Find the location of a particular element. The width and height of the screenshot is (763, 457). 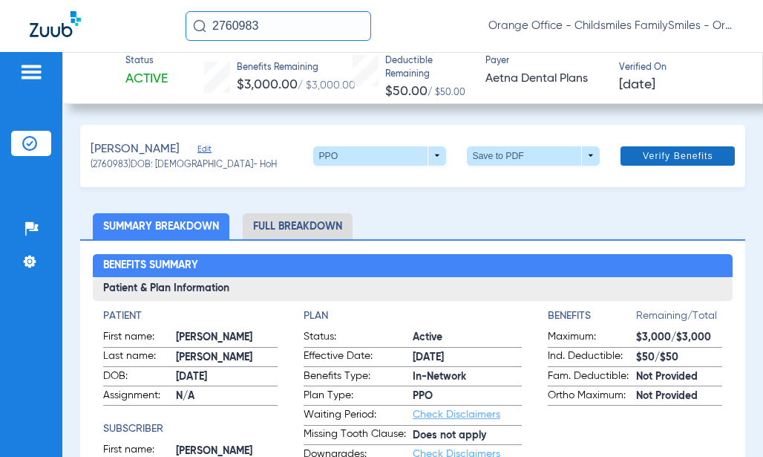

span: Ortho Maximum: is located at coordinates (592, 396).